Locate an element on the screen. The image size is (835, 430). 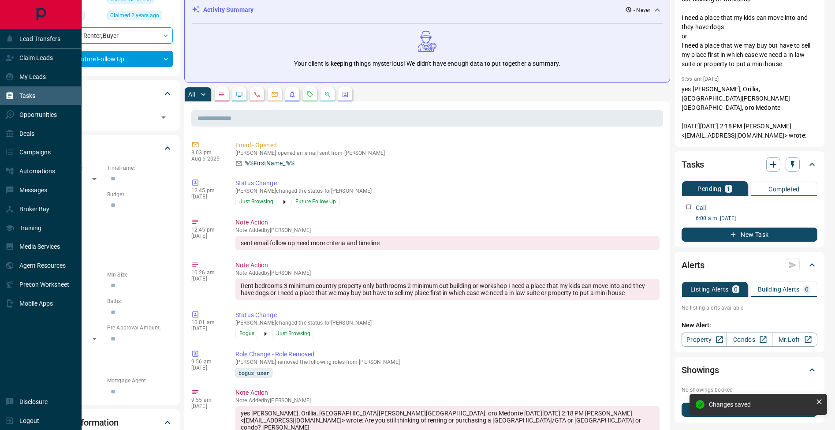
span: Future Follow Up is located at coordinates (316, 201).